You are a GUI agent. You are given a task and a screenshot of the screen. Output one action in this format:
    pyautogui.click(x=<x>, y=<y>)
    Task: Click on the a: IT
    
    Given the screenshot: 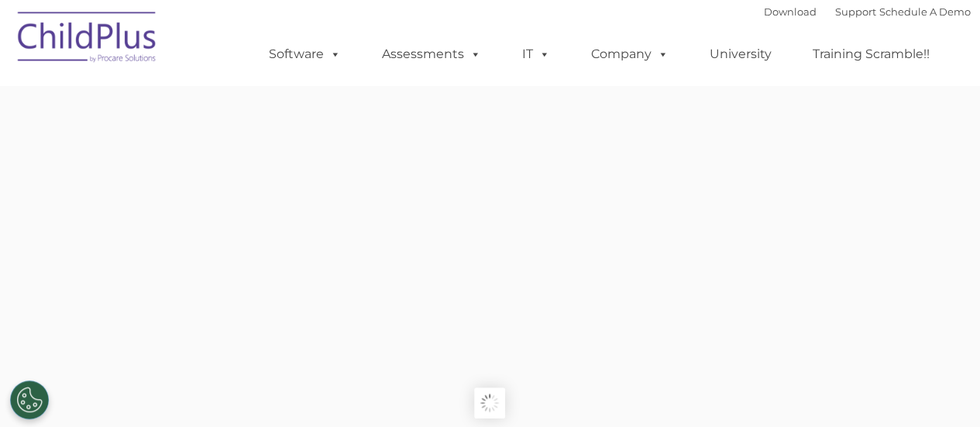 What is the action you would take?
    pyautogui.click(x=536, y=54)
    